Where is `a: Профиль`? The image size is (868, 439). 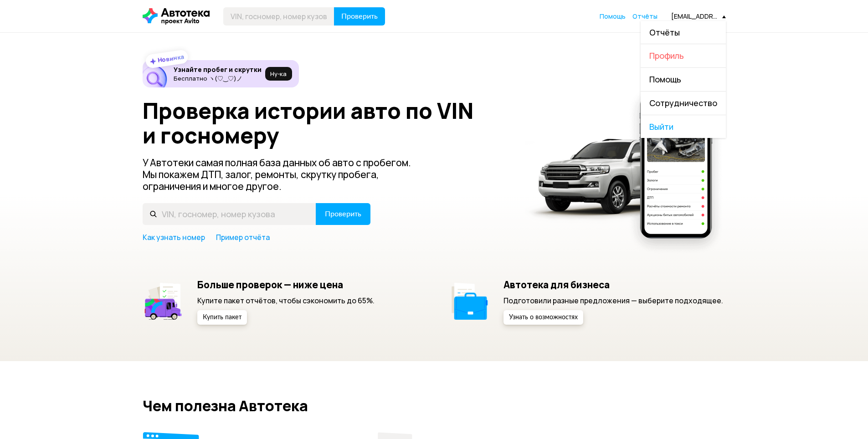
a: Профиль is located at coordinates (683, 56).